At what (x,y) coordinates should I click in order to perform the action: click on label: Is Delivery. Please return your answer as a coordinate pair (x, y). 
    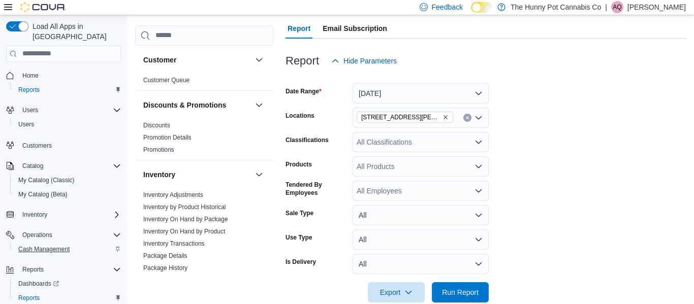
    Looking at the image, I should click on (301, 262).